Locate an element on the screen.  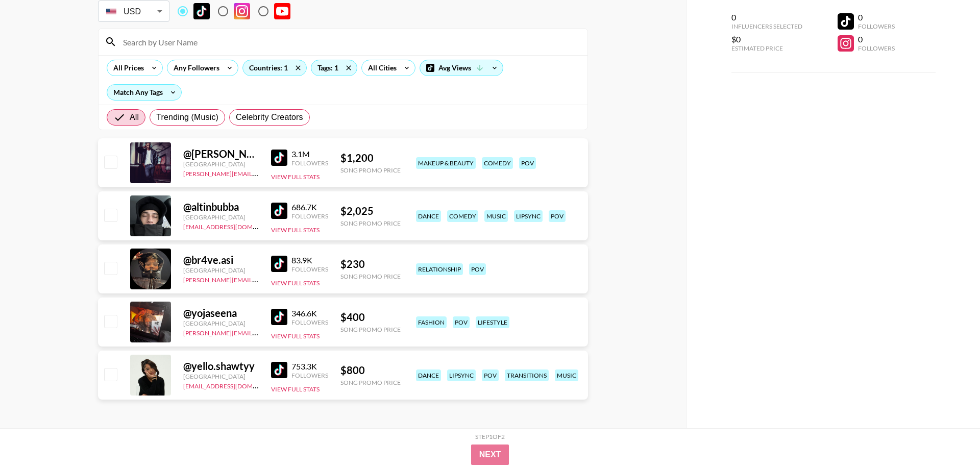
div: $ 400 is located at coordinates (371, 317).